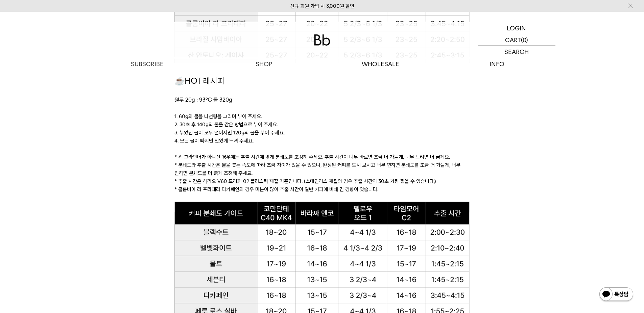  I want to click on a: CART (0), so click(517, 40).